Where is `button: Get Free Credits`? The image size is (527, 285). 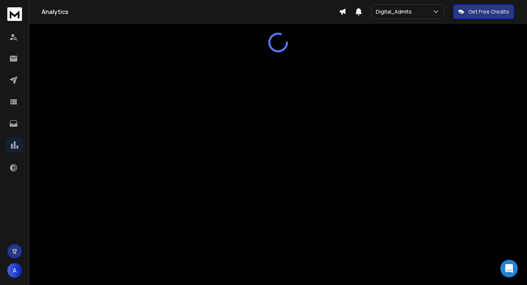 button: Get Free Credits is located at coordinates (483, 12).